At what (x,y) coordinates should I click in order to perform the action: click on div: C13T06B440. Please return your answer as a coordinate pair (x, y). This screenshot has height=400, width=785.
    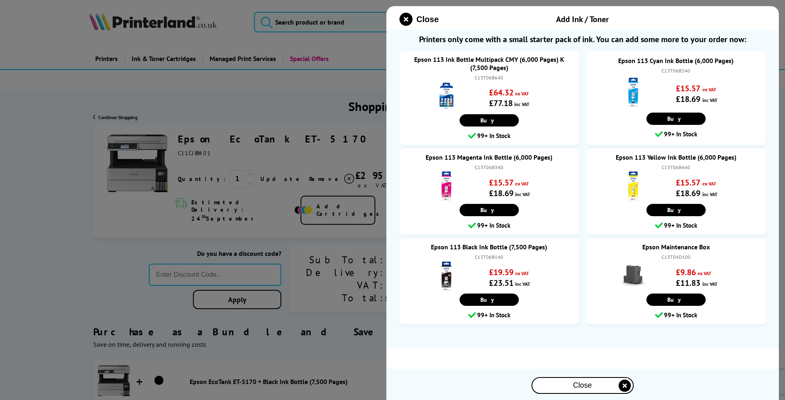
    Looking at the image, I should click on (676, 167).